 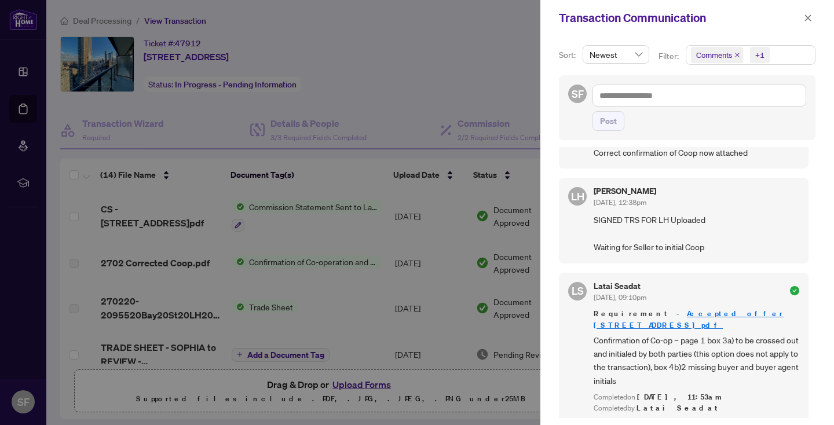 What do you see at coordinates (678, 408) in the screenshot?
I see `span: Latai Seadat` at bounding box center [678, 408].